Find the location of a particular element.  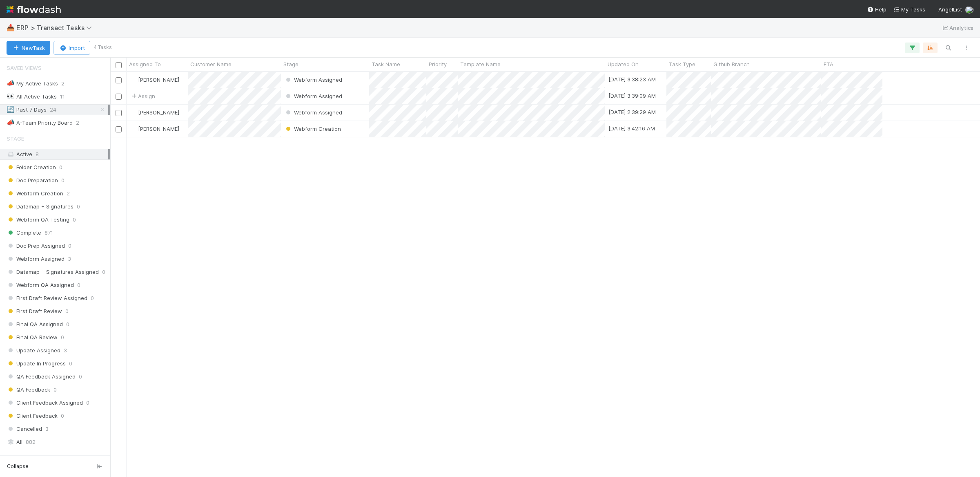

span: My Tasks is located at coordinates (909, 10).